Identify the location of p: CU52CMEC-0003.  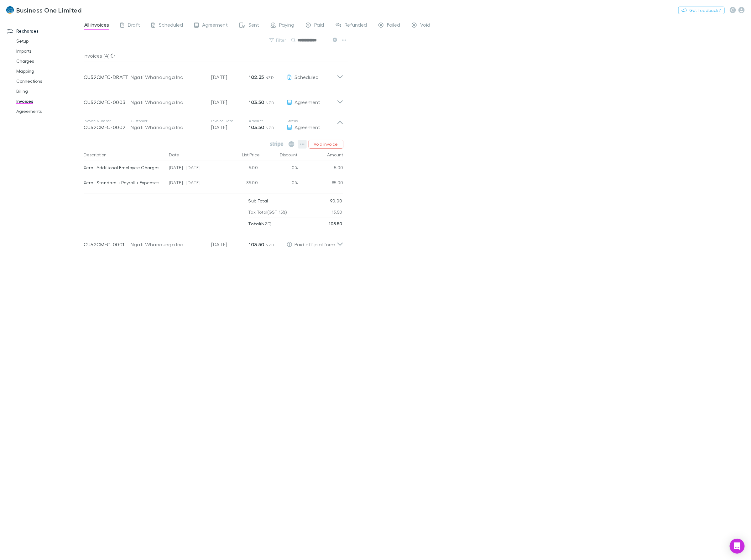
(107, 103).